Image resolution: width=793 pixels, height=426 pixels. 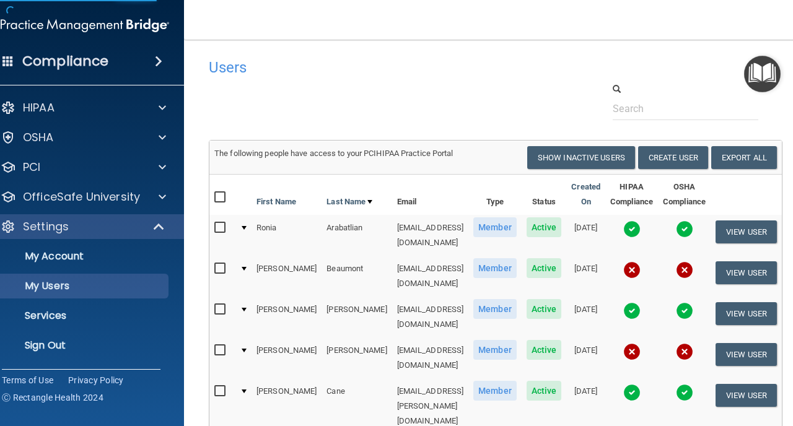 What do you see at coordinates (356, 235) in the screenshot?
I see `td: Arabatlian` at bounding box center [356, 235].